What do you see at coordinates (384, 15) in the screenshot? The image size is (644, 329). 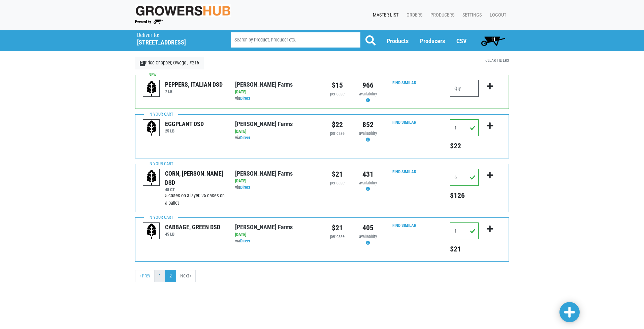 I see `a: Master List` at bounding box center [384, 15].